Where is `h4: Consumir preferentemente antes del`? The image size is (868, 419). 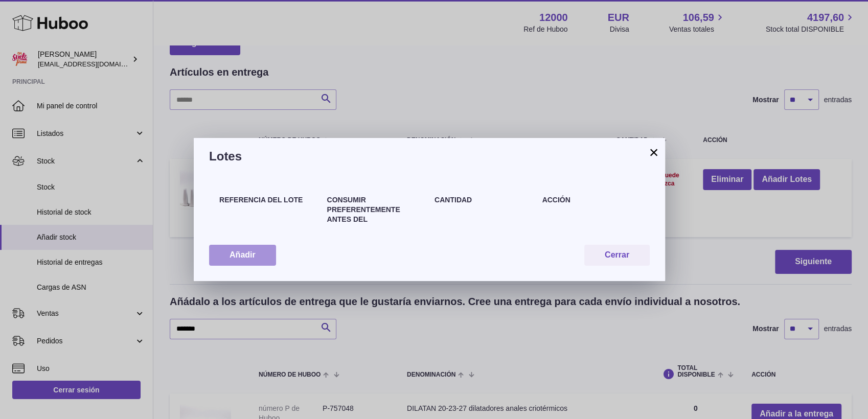 h4: Consumir preferentemente antes del is located at coordinates (376, 210).